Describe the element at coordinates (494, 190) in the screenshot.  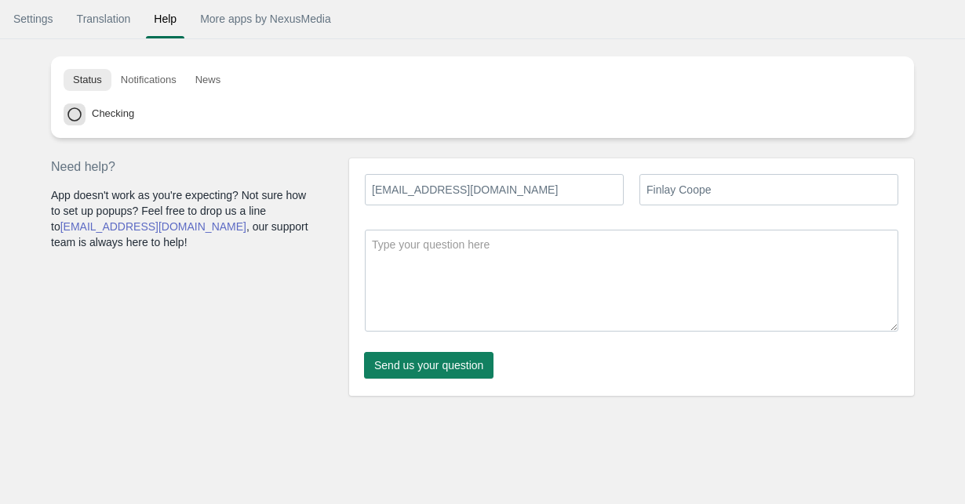
I see `input: Email` at that location.